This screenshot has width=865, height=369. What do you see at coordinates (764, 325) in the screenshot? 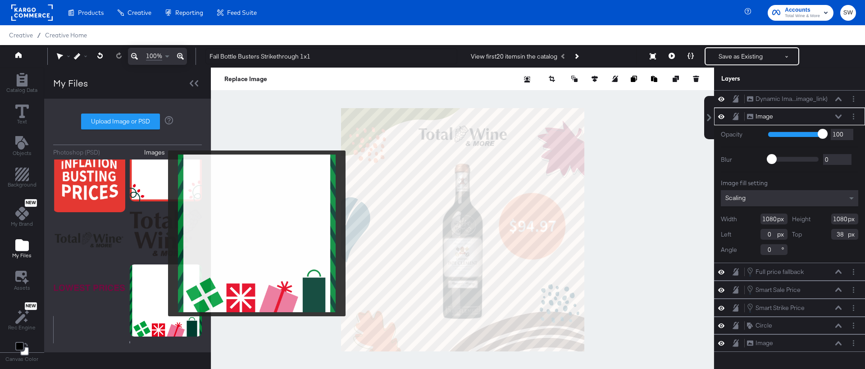
I see `div: Circle` at bounding box center [764, 325].